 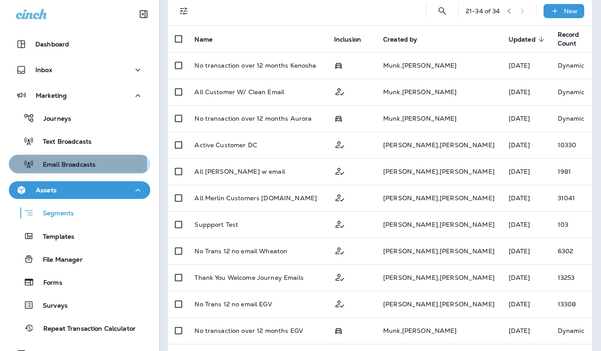 I want to click on p: All Customer W/ Clean Email, so click(x=239, y=92).